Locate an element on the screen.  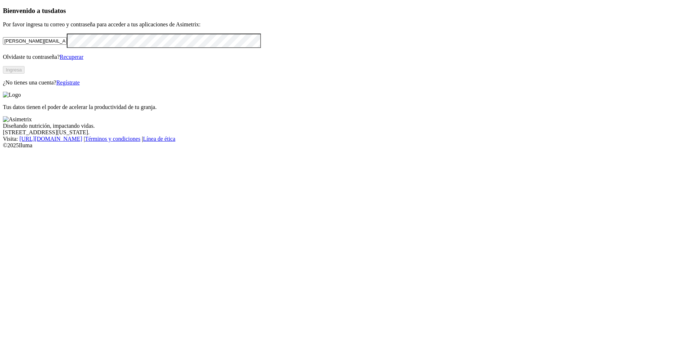
span: datos is located at coordinates (58, 10).